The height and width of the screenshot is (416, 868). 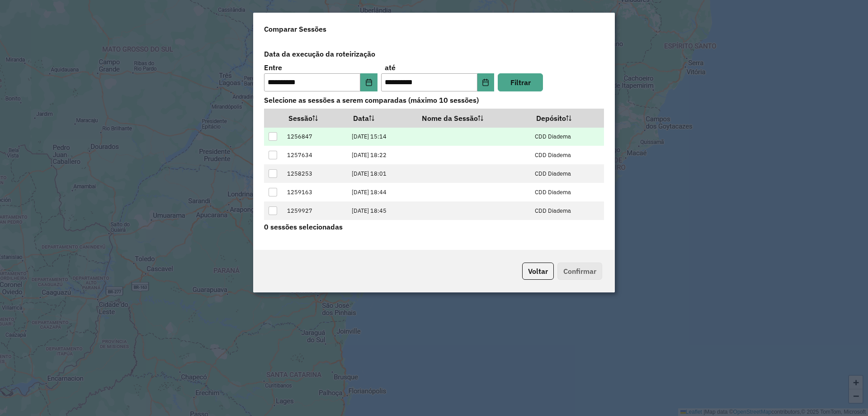 I want to click on label: Entre, so click(x=273, y=68).